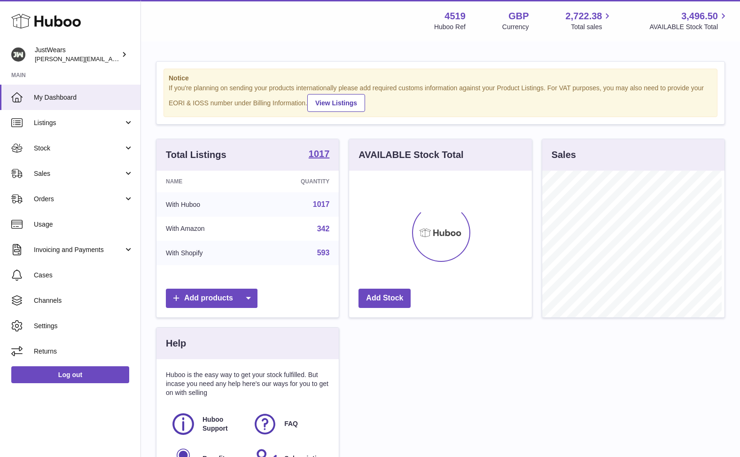 This screenshot has height=457, width=740. I want to click on span: Total sales, so click(591, 27).